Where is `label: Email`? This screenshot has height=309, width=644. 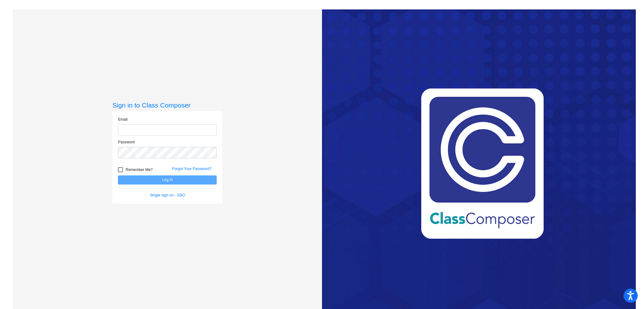
label: Email is located at coordinates (123, 119).